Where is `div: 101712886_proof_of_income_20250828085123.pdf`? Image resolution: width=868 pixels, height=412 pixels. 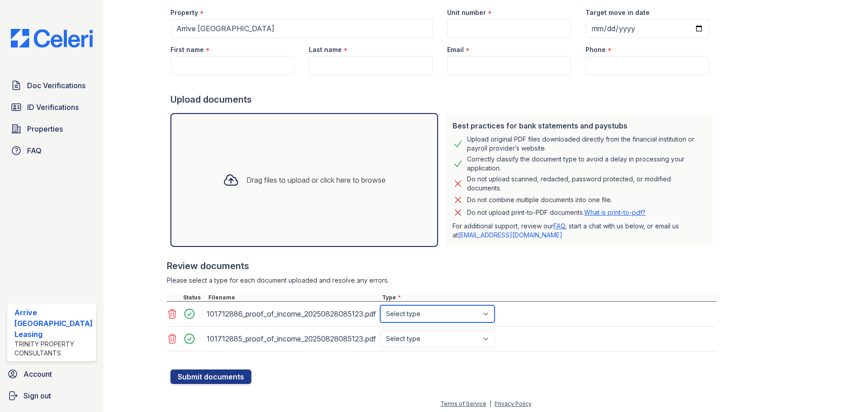 div: 101712886_proof_of_income_20250828085123.pdf is located at coordinates (291, 314).